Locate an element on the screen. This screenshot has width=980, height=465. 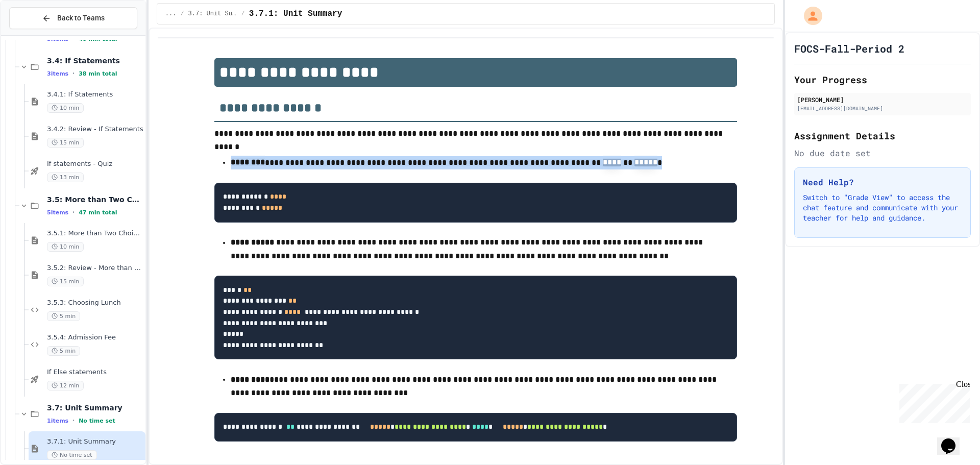
button: Back to Teams is located at coordinates (73, 17).